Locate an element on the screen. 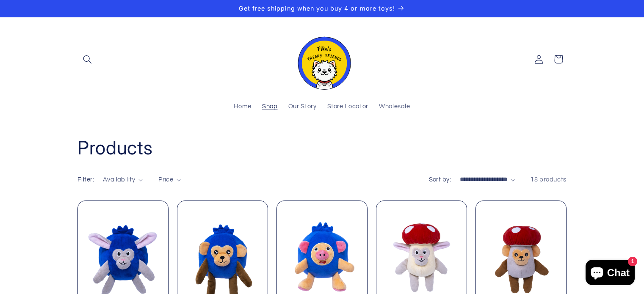  span: Store Locator is located at coordinates (347, 106).